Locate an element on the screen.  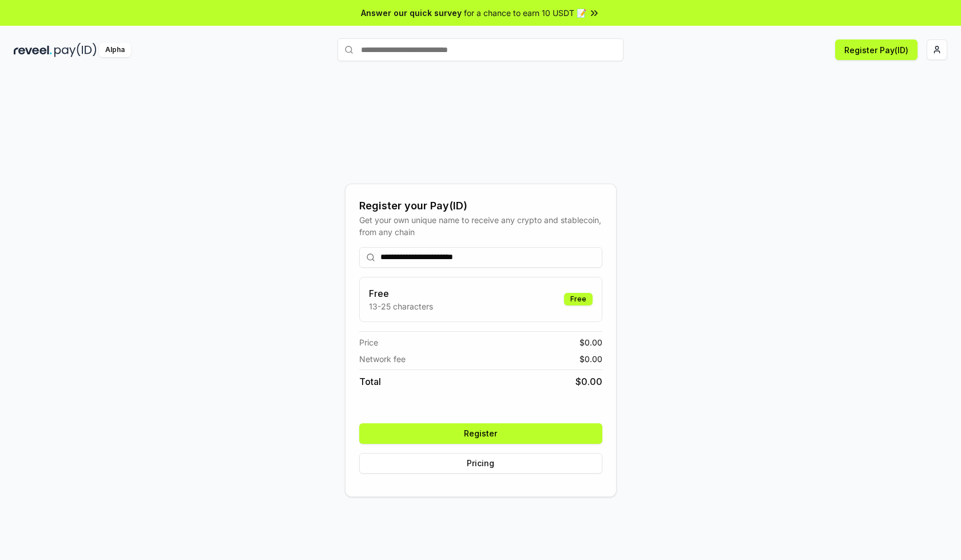
span: Price is located at coordinates (369, 342).